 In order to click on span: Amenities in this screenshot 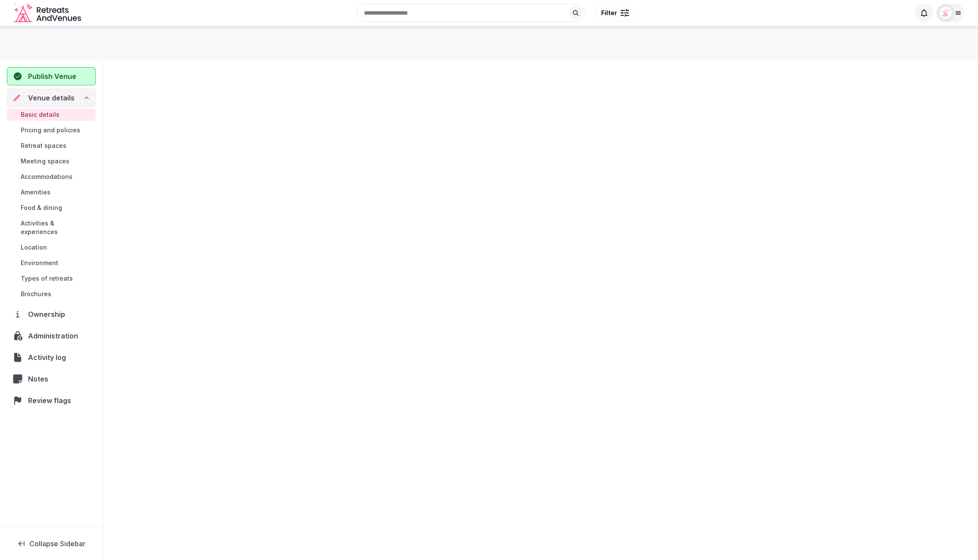, I will do `click(35, 192)`.